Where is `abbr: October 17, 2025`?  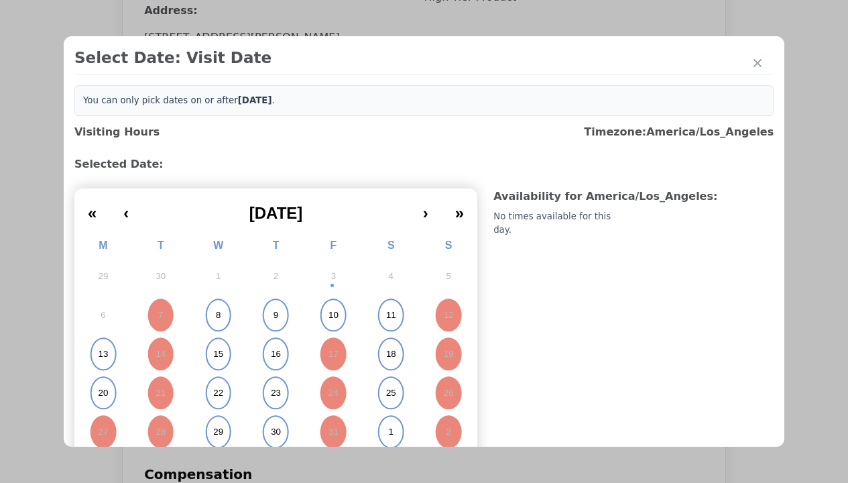
abbr: October 17, 2025 is located at coordinates (333, 354).